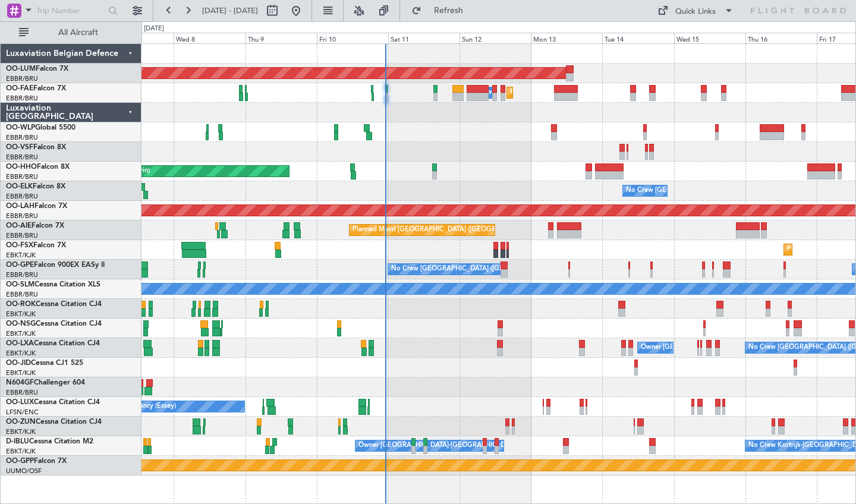 The width and height of the screenshot is (856, 504). I want to click on a: OO-GPEFalcon 900EX EASy II, so click(56, 265).